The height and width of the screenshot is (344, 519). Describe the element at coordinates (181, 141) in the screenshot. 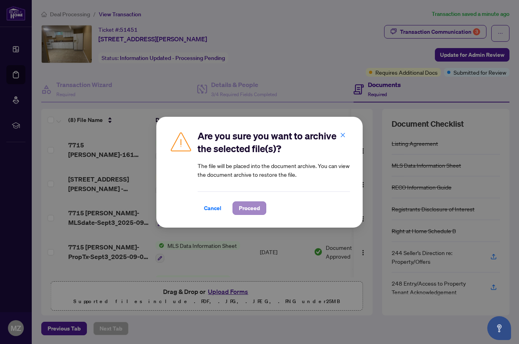

I see `img: Caution Icon` at that location.